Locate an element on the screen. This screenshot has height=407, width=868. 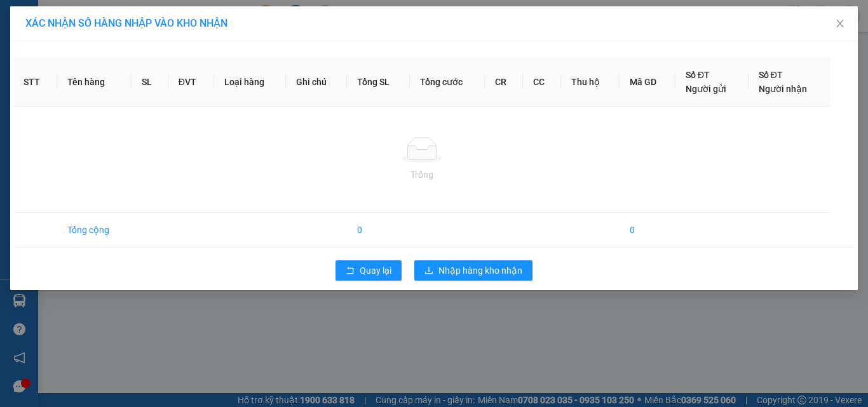
span: Người gửi is located at coordinates (706, 89).